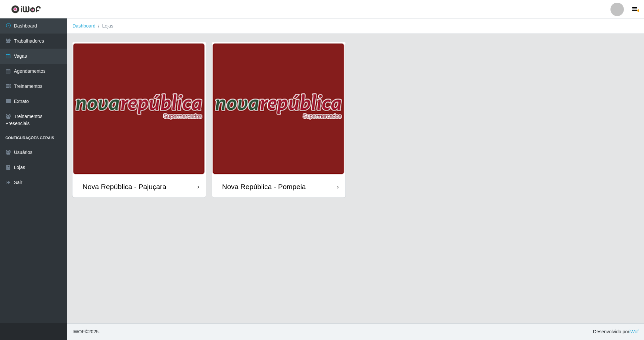 The height and width of the screenshot is (340, 644). I want to click on a: Nova República - Pompeia, so click(279, 120).